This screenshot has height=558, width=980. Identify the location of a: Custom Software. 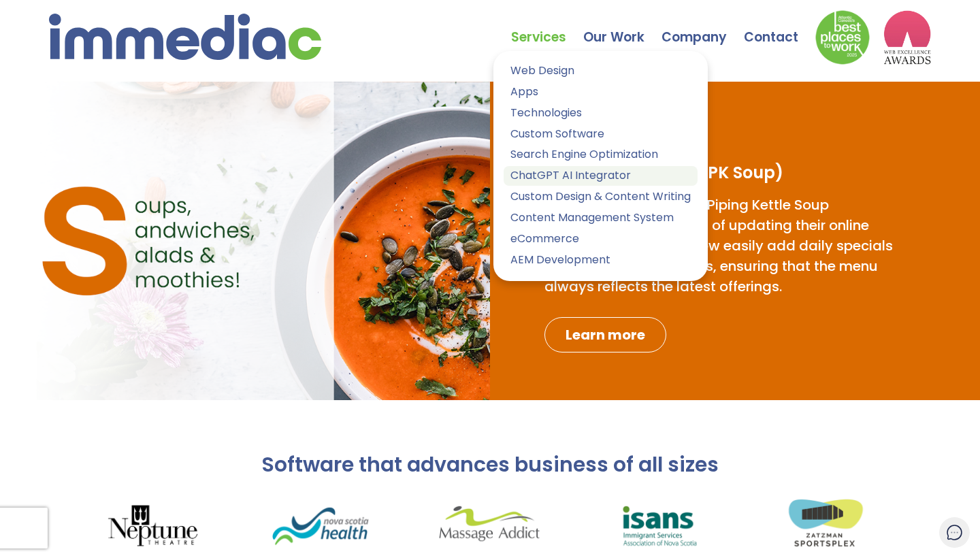
(601, 134).